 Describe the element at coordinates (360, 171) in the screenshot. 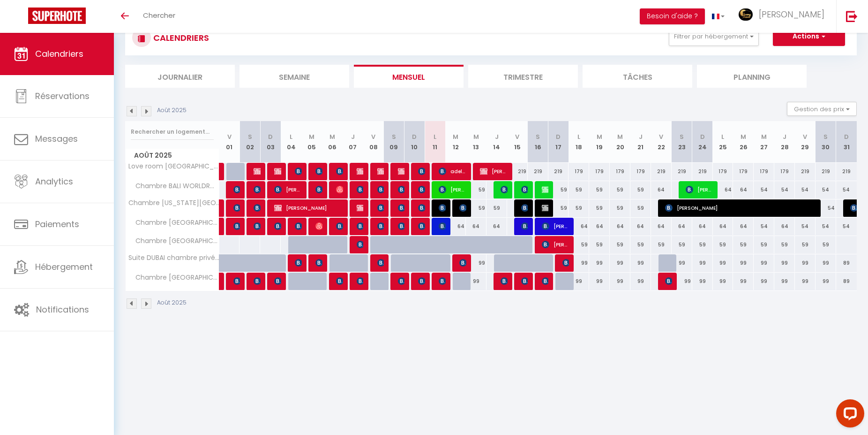

I see `span: Galale Galale` at that location.